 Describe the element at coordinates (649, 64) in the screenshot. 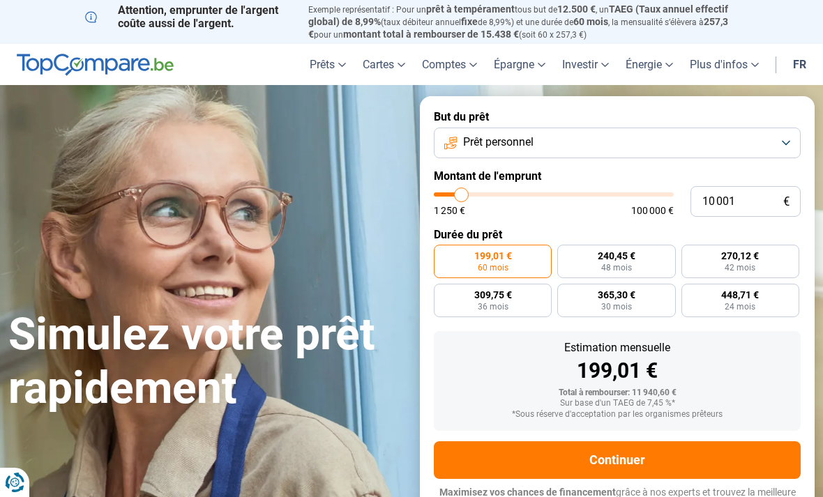

I see `a: Énergie` at that location.